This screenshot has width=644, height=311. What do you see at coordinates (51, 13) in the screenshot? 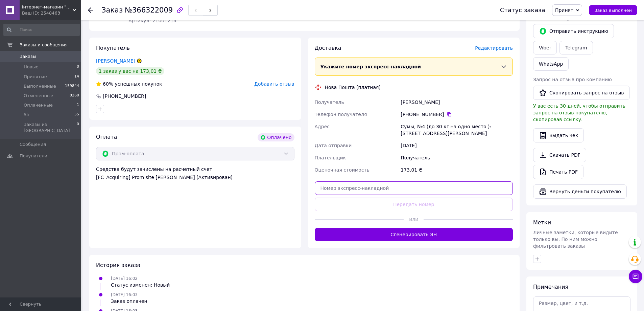
I see `div: Ваш ID: 2548463` at bounding box center [51, 13].